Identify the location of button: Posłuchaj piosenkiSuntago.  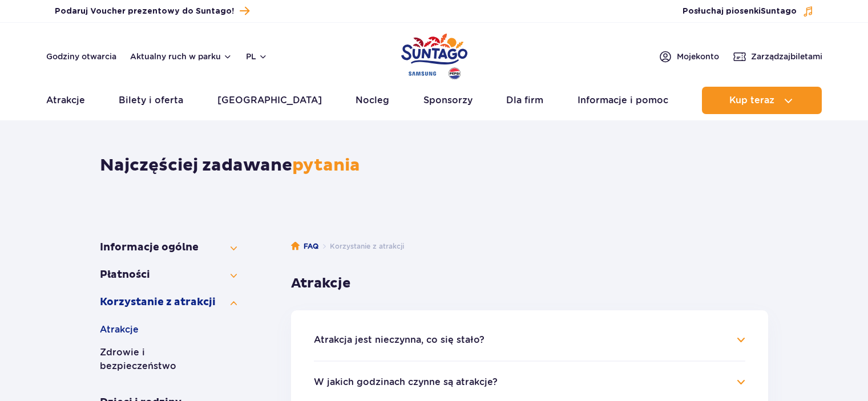
(748, 11).